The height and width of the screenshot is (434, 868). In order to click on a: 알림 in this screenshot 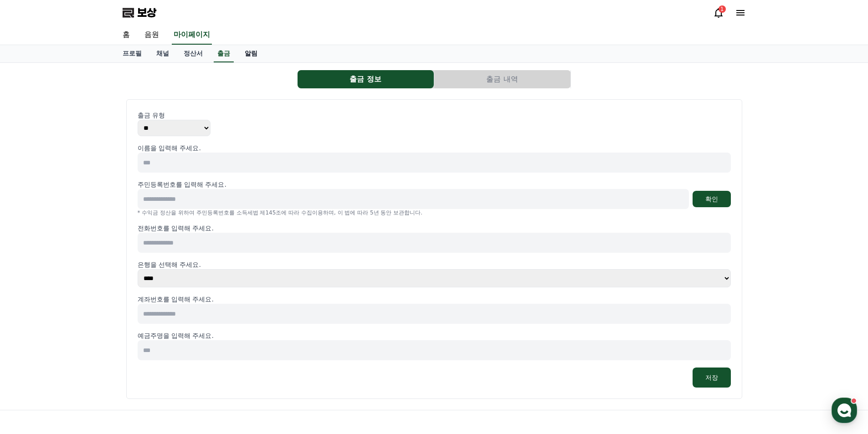, I will do `click(251, 54)`.